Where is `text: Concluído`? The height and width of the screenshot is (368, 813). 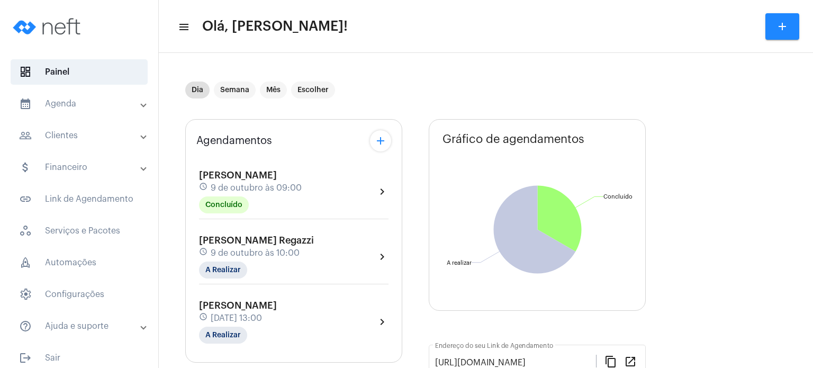 text: Concluído is located at coordinates (618, 196).